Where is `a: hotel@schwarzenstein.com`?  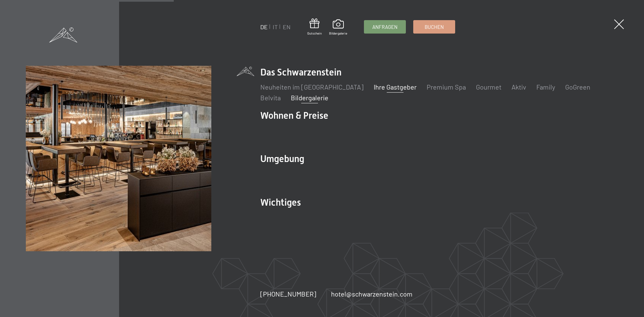
a: hotel@schwarzenstein.com is located at coordinates (372, 294).